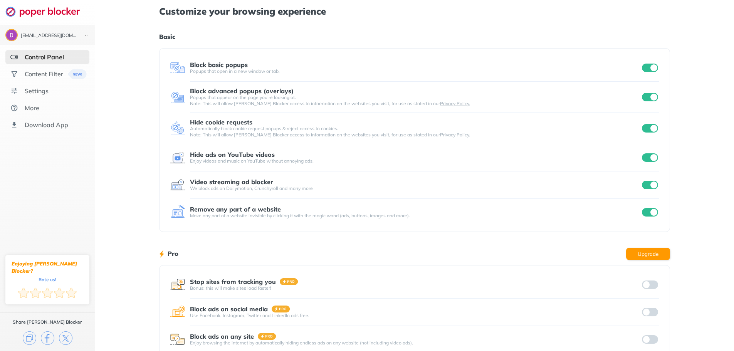 This screenshot has width=734, height=351. I want to click on h1: Basic, so click(415, 37).